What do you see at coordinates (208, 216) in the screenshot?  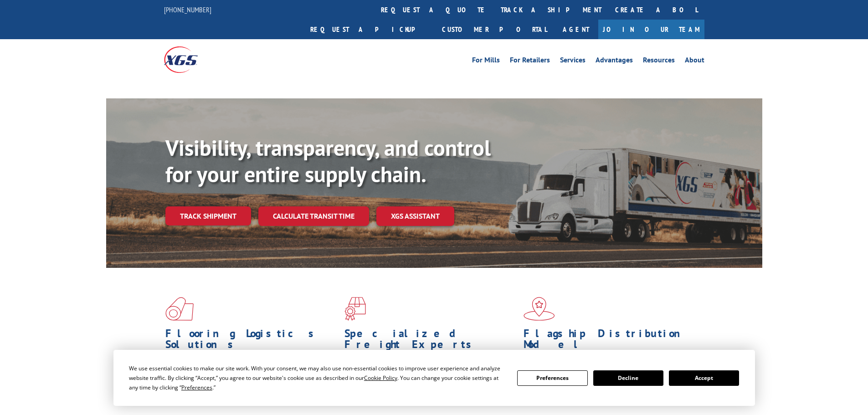 I see `a: Track shipment` at bounding box center [208, 216].